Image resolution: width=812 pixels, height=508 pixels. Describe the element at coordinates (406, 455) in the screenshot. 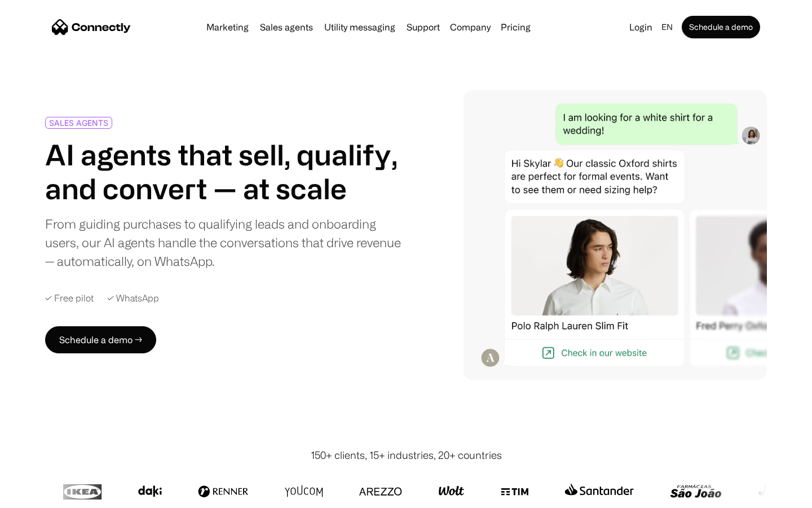

I see `div: 150+ clients, 15+ industries, 20+ countries` at that location.